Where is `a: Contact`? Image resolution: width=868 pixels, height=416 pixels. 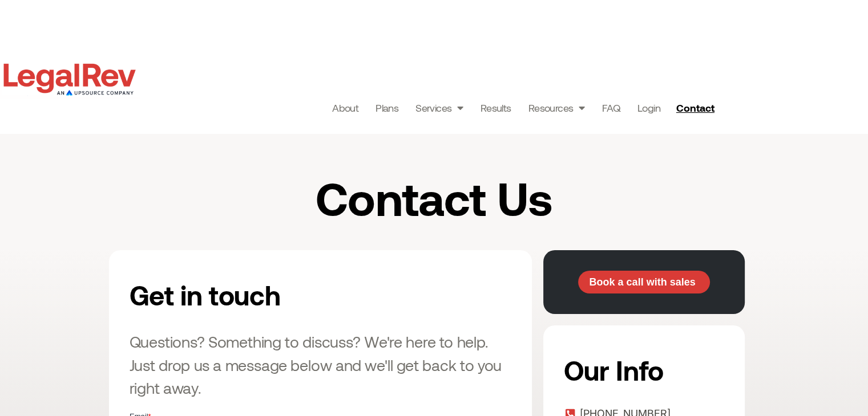 a: Contact is located at coordinates (697, 108).